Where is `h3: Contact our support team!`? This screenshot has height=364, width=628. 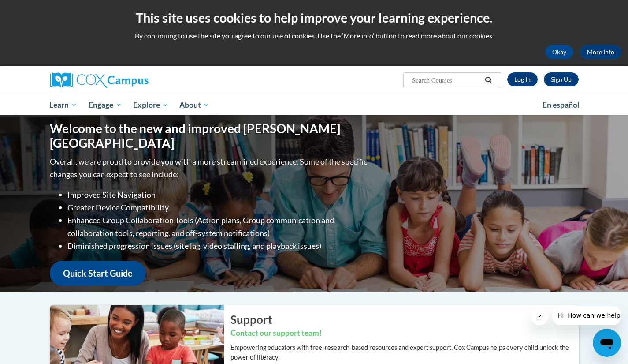
h3: Contact our support team! is located at coordinates (404, 333).